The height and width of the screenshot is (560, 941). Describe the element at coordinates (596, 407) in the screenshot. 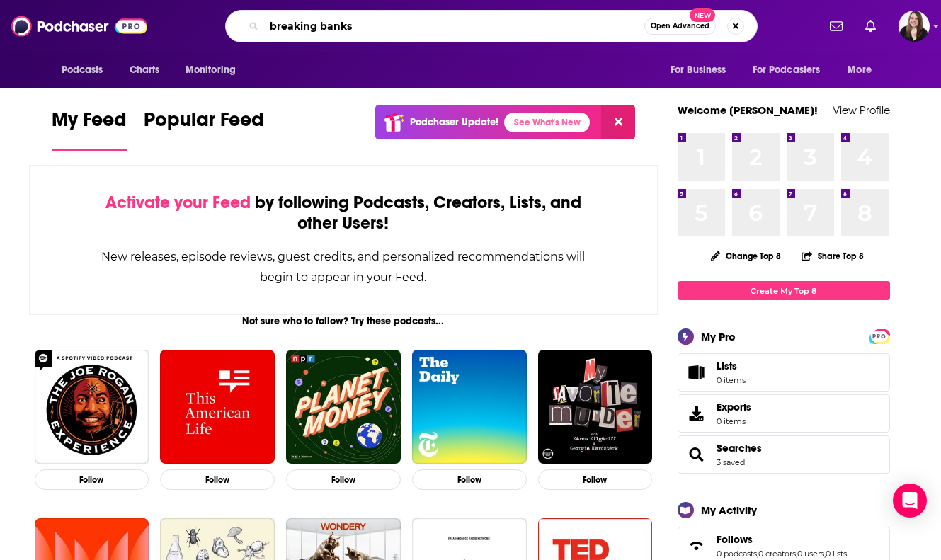

I see `img: My Favorite Murder with Karen Kilgariff and Georgia Hardstark` at that location.